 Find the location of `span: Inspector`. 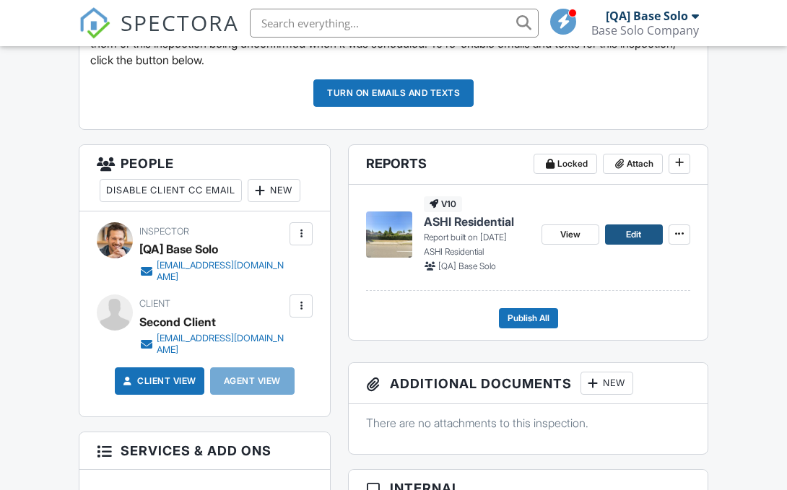

span: Inspector is located at coordinates (164, 231).